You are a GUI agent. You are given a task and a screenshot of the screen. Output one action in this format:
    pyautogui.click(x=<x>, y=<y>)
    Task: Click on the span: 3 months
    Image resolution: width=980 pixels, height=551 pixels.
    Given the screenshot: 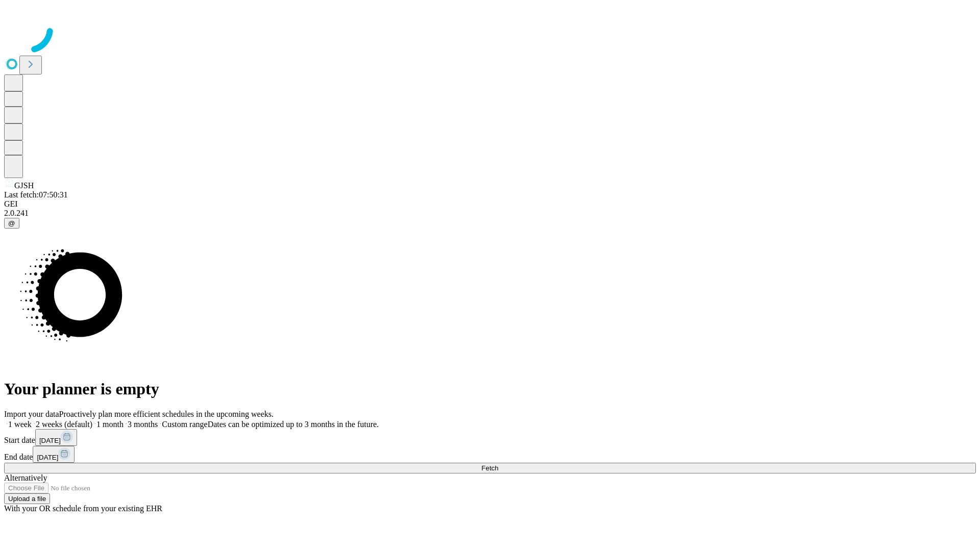 What is the action you would take?
    pyautogui.click(x=142, y=424)
    